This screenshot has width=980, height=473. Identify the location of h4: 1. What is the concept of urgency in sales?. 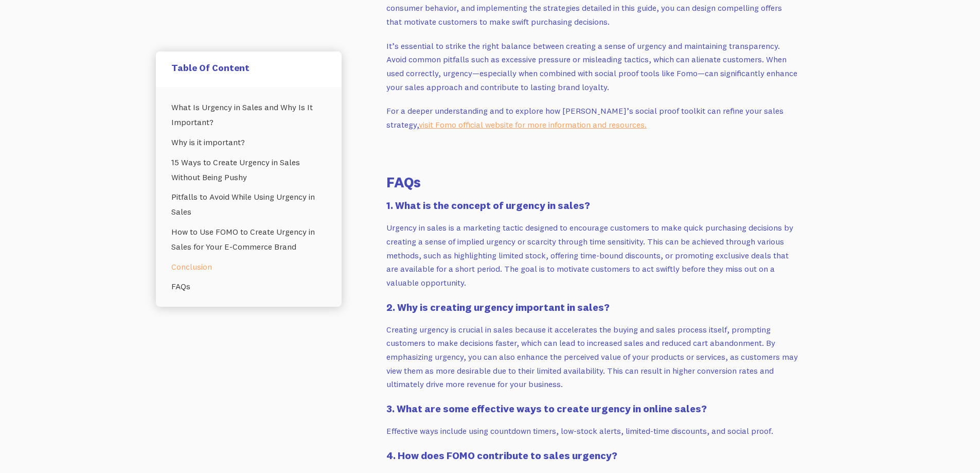
(592, 205).